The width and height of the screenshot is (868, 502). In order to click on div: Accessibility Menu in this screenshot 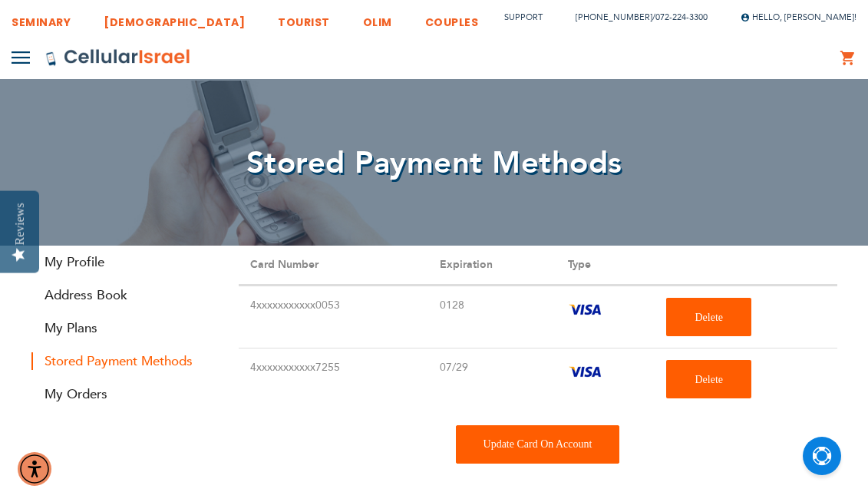, I will do `click(35, 469)`.